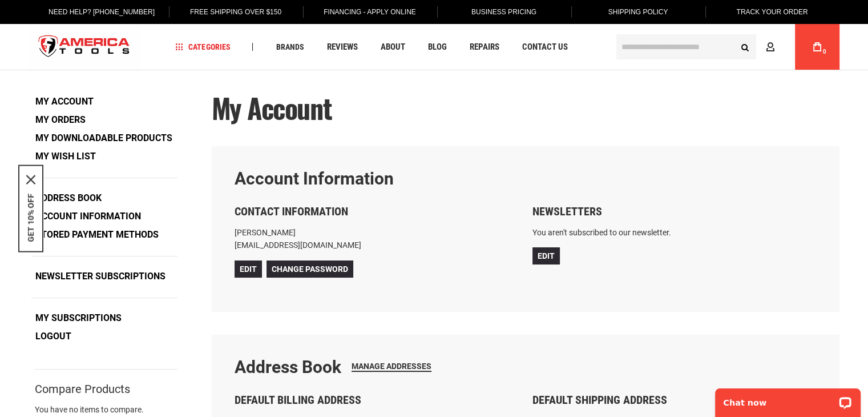 The width and height of the screenshot is (868, 417). Describe the element at coordinates (138, 22) in the screenshot. I see `button: Open LiveChat chat widget` at that location.